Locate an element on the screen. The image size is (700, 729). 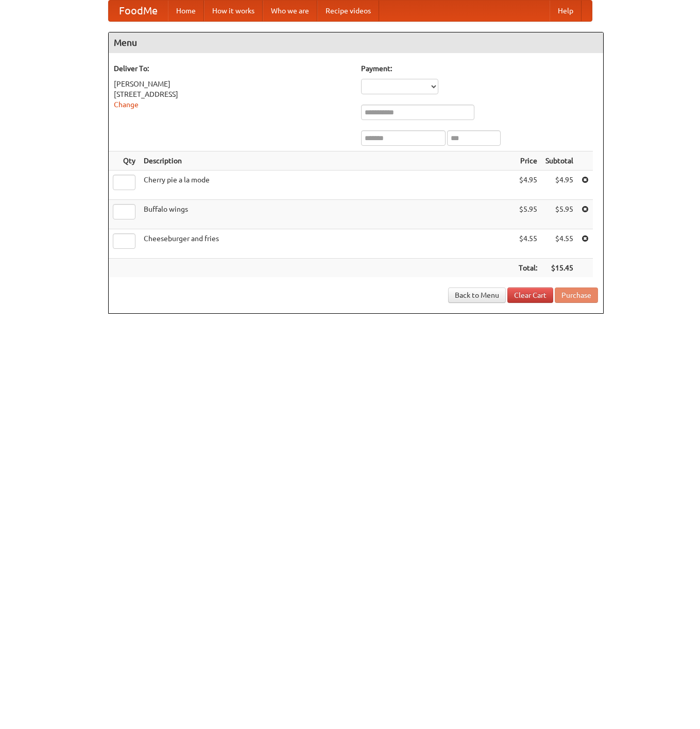
th: Total: is located at coordinates (528, 268).